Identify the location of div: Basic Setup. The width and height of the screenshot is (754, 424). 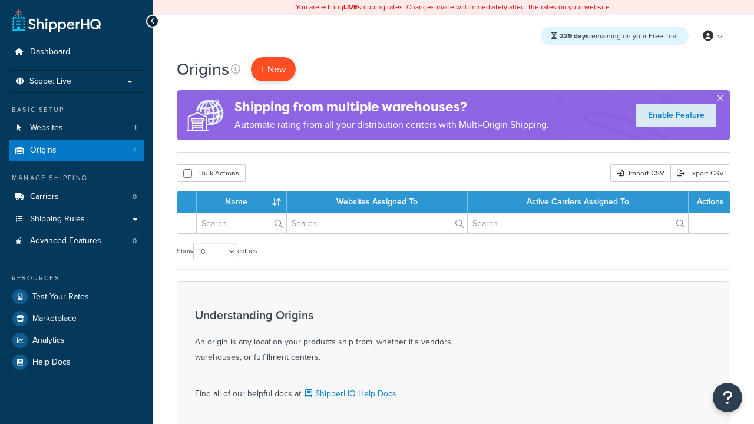
(77, 109).